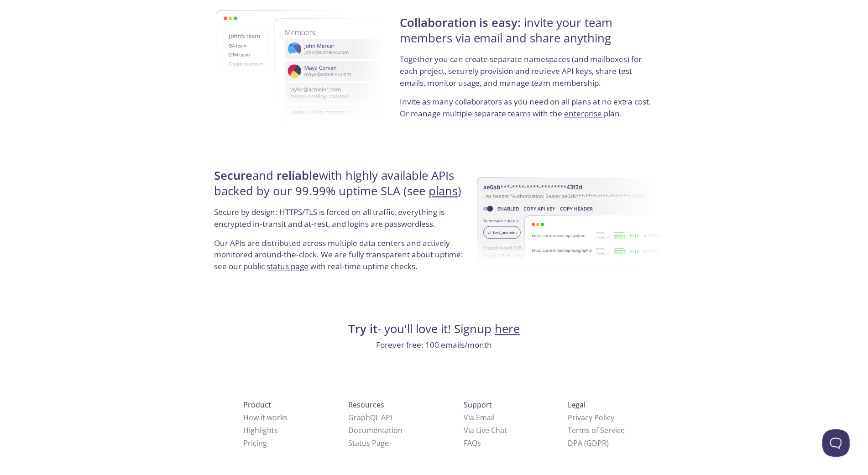 The height and width of the screenshot is (475, 868). Describe the element at coordinates (298, 175) in the screenshot. I see `strong: reliable` at that location.